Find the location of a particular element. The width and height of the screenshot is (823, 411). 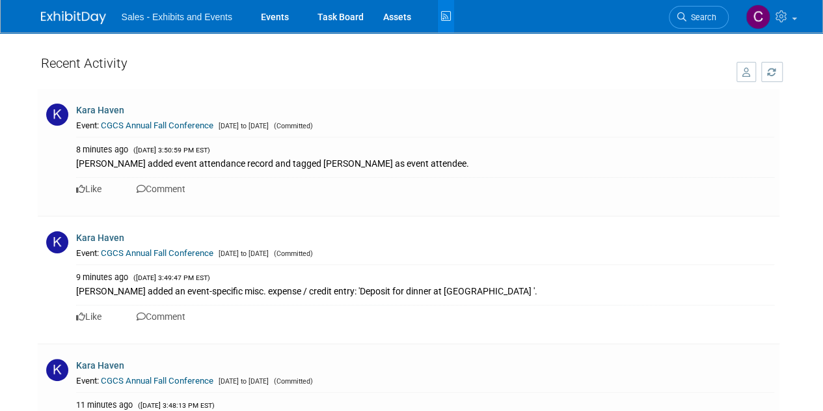

img: Christine Lurz is located at coordinates (758, 17).